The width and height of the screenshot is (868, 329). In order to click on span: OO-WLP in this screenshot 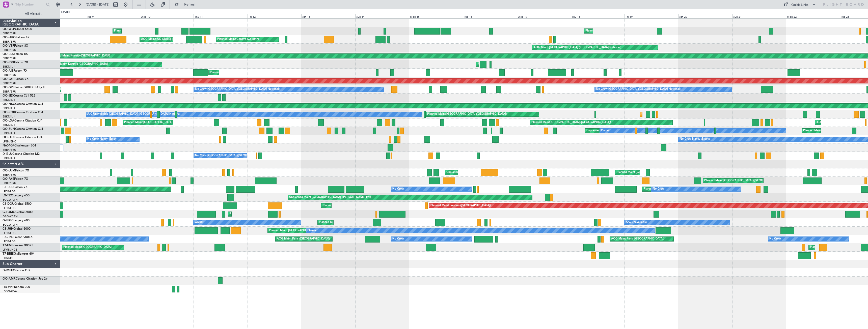, I will do `click(8, 29)`.